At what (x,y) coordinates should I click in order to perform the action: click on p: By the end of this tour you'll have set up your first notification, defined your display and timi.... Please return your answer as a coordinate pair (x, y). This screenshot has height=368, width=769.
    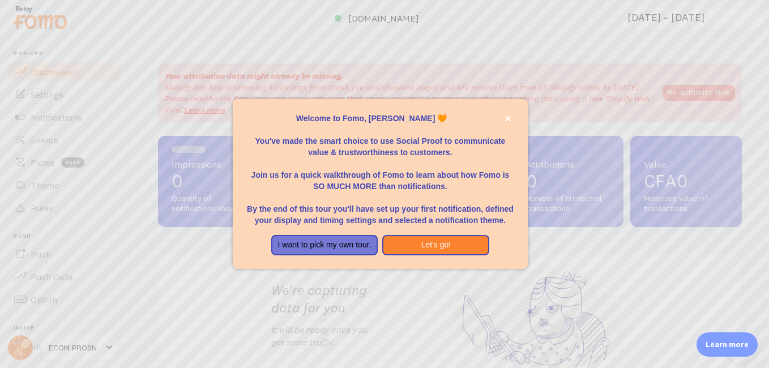
    Looking at the image, I should click on (380, 209).